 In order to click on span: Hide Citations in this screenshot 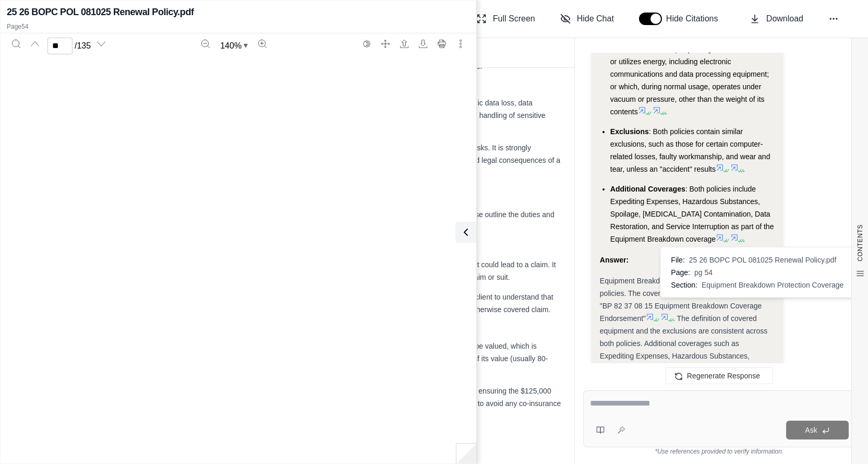, I will do `click(696, 19)`.